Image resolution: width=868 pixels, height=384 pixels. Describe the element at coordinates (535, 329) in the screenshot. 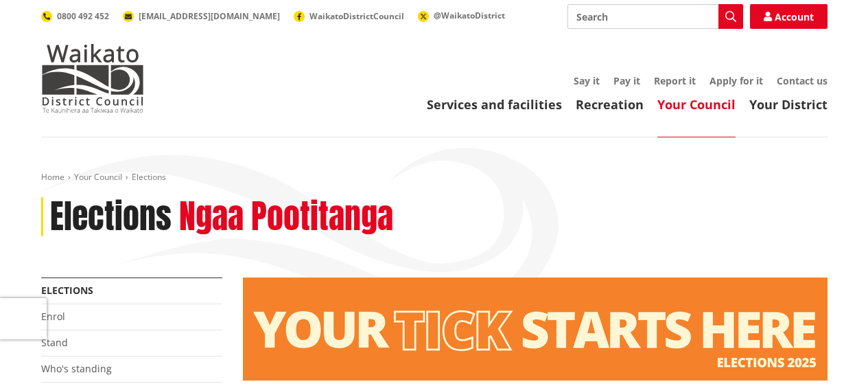

I see `img: Elections - Website banner` at that location.